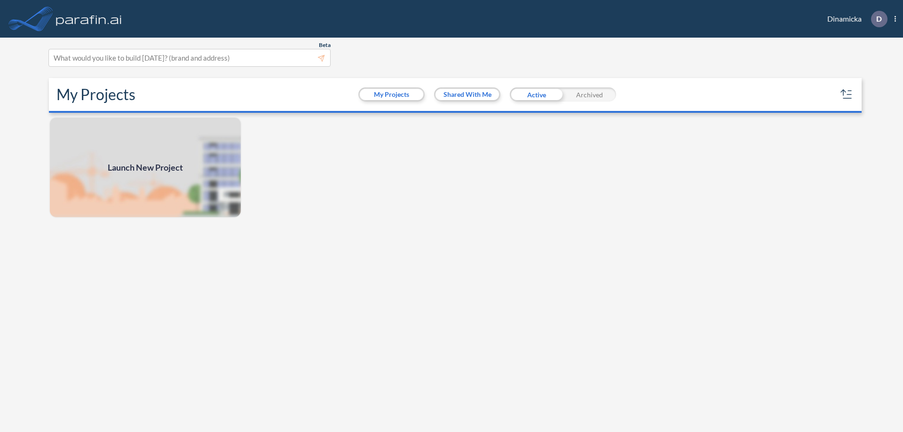 The image size is (903, 432). What do you see at coordinates (145, 168) in the screenshot?
I see `img: add` at bounding box center [145, 168].